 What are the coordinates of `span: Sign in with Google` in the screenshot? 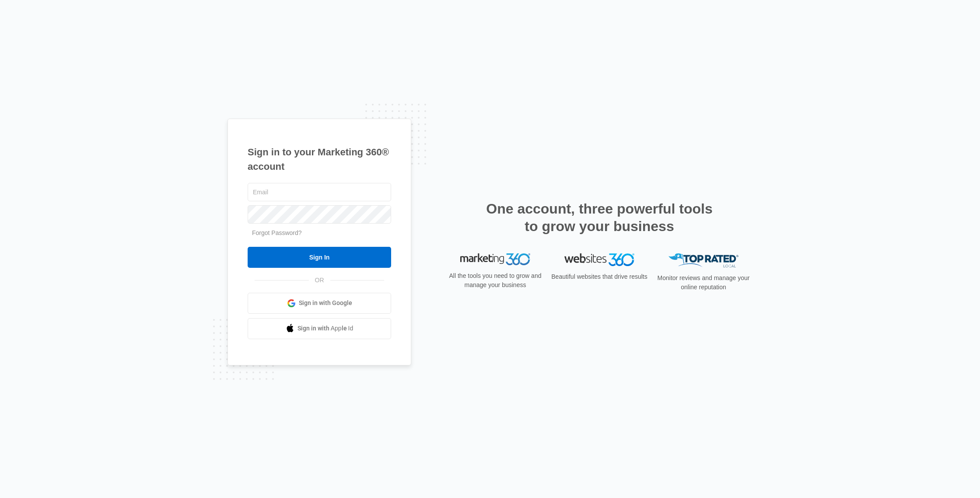 It's located at (325, 303).